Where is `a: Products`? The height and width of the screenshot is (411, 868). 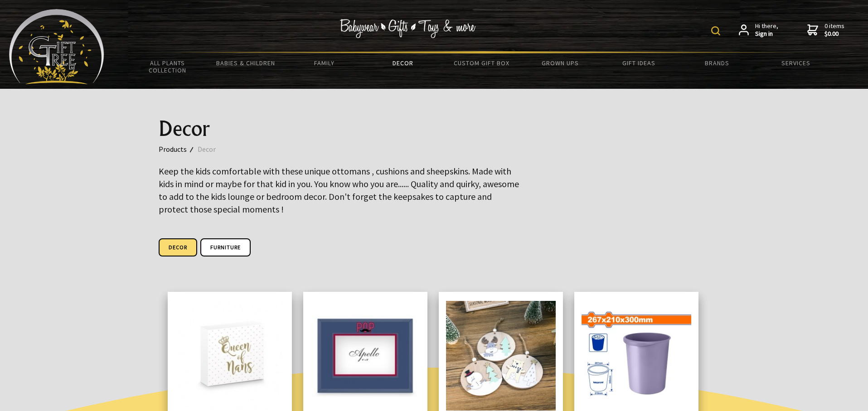 a: Products is located at coordinates (178, 149).